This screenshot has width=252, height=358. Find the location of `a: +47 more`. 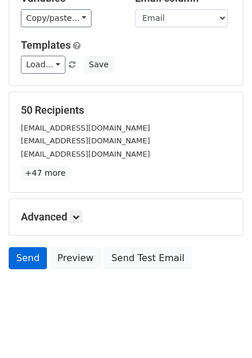

a: +47 more is located at coordinates (45, 173).